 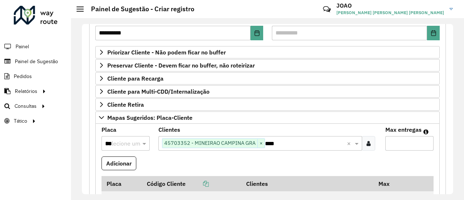 I want to click on h2: Painel de Sugestão - Criar registro, so click(x=139, y=9).